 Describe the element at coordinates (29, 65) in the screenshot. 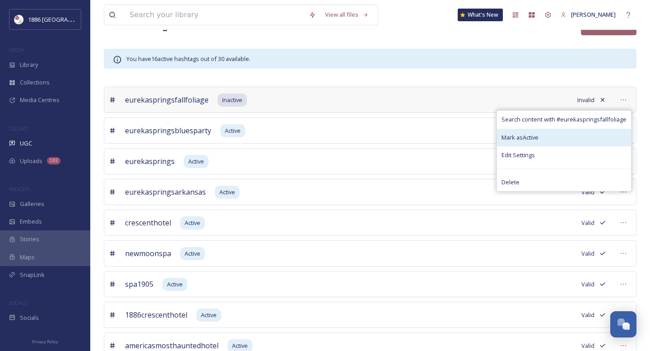

I see `span: Library` at that location.